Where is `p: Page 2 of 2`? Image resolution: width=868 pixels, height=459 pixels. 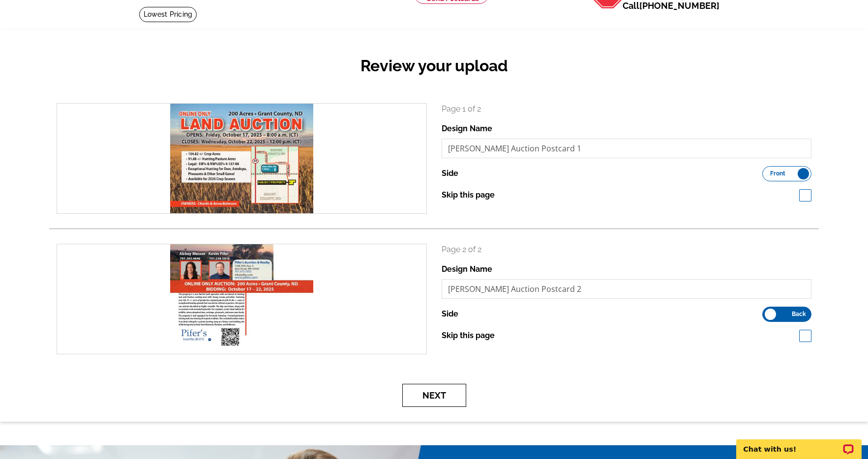 p: Page 2 of 2 is located at coordinates (626, 250).